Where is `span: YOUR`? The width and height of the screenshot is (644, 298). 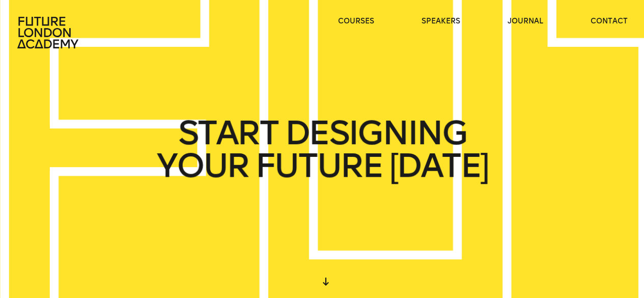
span: YOUR is located at coordinates (202, 165).